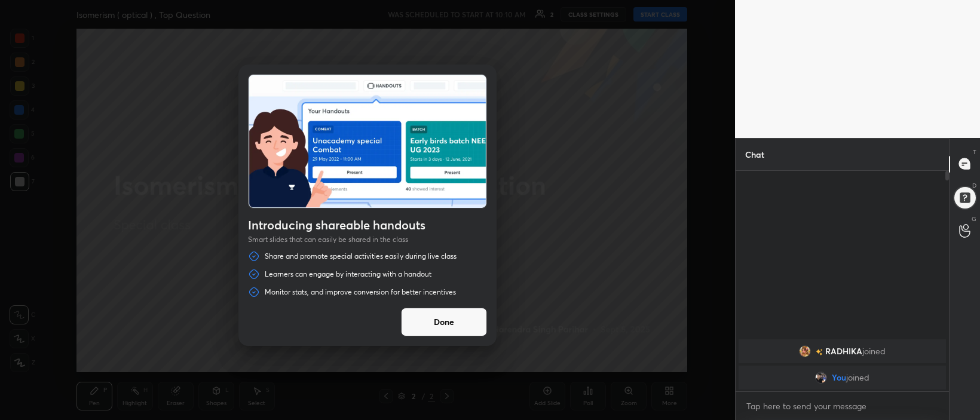 The height and width of the screenshot is (420, 980). What do you see at coordinates (974, 185) in the screenshot?
I see `p: D` at bounding box center [974, 185].